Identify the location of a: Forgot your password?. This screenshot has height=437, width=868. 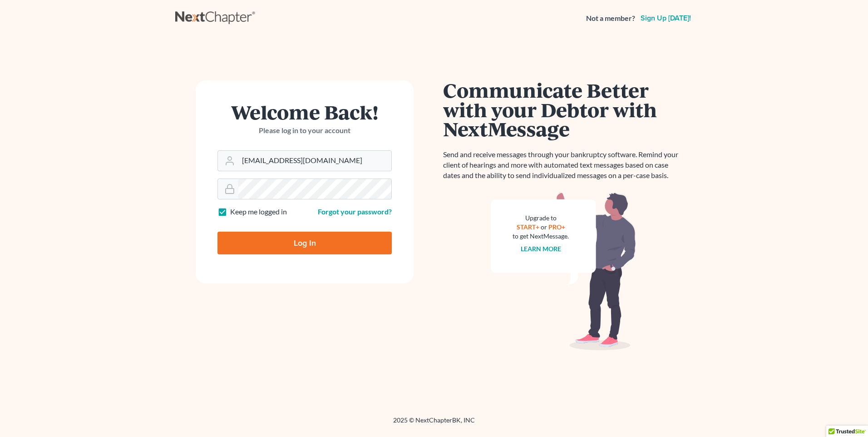
(354, 211).